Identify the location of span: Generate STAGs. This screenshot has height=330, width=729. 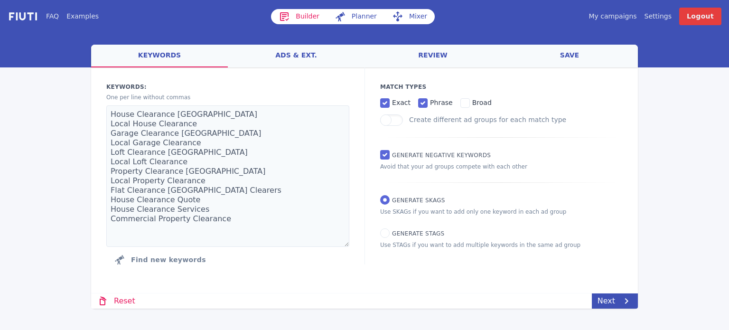
(418, 233).